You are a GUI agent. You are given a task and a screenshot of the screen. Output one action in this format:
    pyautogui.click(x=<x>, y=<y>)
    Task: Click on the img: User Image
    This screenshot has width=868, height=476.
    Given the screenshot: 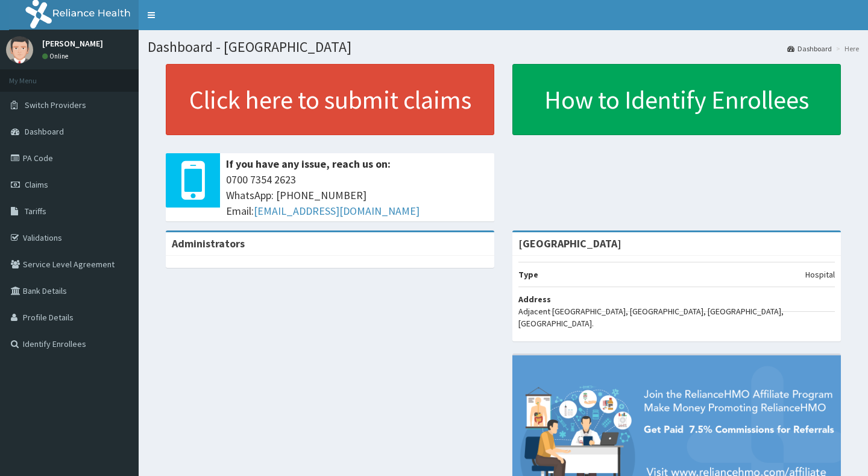 What is the action you would take?
    pyautogui.click(x=19, y=50)
    